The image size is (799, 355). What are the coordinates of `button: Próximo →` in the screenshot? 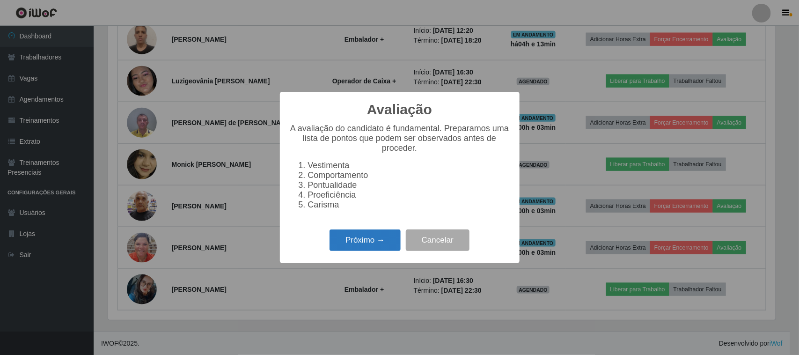 It's located at (365, 240).